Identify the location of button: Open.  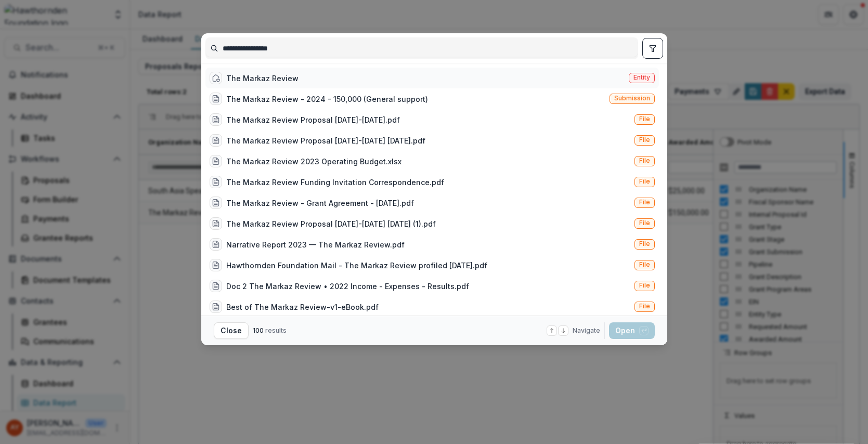
(632, 331).